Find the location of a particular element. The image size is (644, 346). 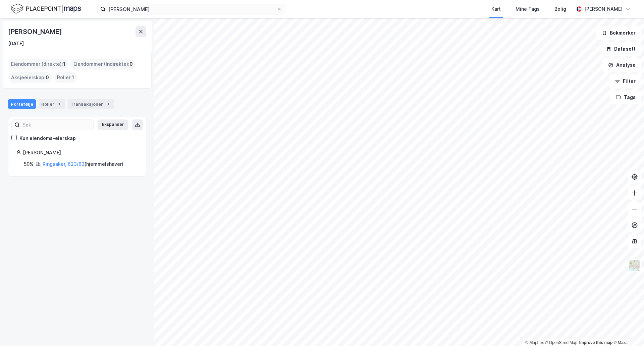

button: Analyse is located at coordinates (622, 65).